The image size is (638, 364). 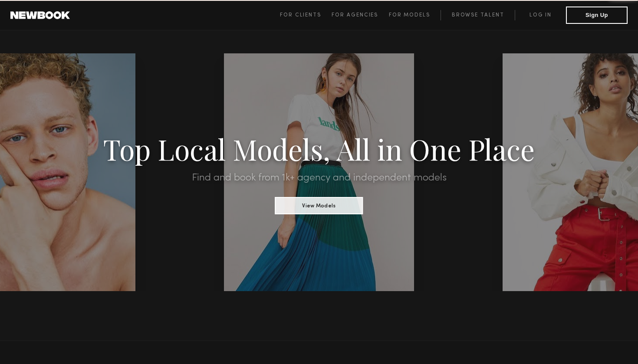 What do you see at coordinates (409, 16) in the screenshot?
I see `span: For Models` at bounding box center [409, 16].